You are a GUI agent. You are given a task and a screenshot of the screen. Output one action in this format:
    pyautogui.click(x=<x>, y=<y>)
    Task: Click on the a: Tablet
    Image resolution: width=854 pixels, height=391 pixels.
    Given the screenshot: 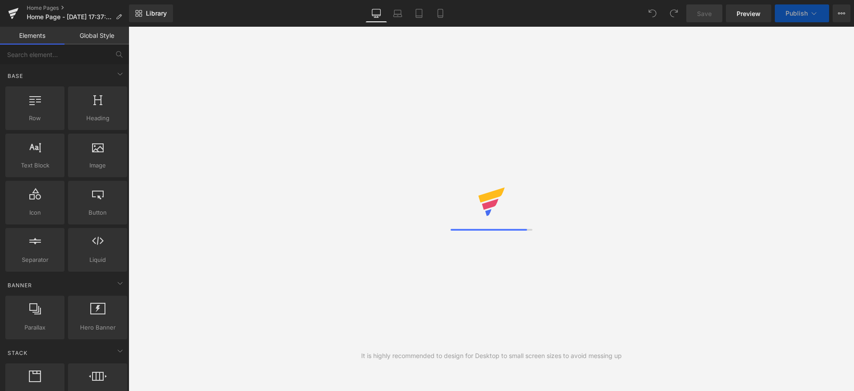 What is the action you would take?
    pyautogui.click(x=419, y=13)
    